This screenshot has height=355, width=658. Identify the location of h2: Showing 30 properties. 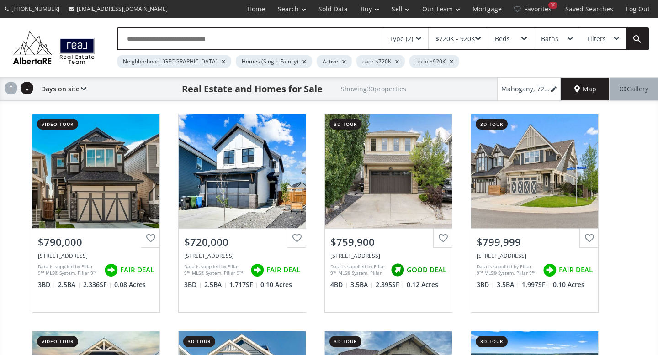
(373, 89).